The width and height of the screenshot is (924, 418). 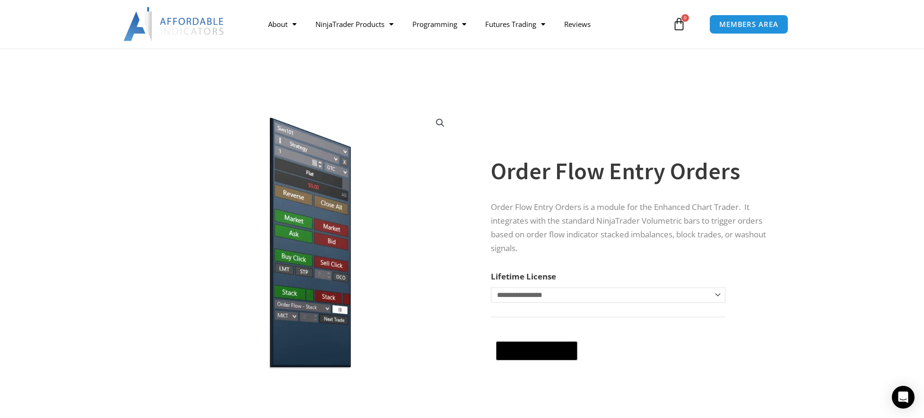 What do you see at coordinates (578, 24) in the screenshot?
I see `a: Reviews` at bounding box center [578, 24].